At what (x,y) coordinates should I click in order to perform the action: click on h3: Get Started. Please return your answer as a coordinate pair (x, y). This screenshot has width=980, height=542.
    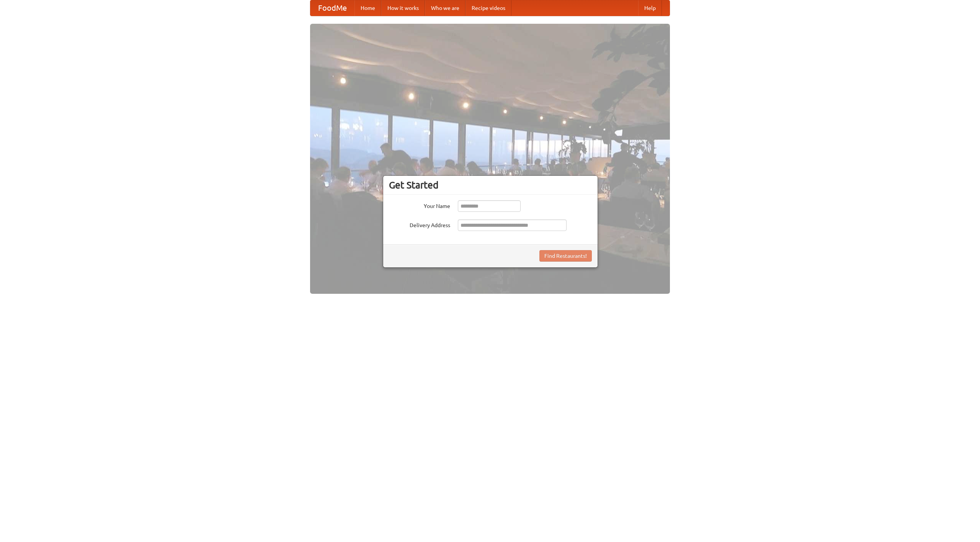
    Looking at the image, I should click on (491, 185).